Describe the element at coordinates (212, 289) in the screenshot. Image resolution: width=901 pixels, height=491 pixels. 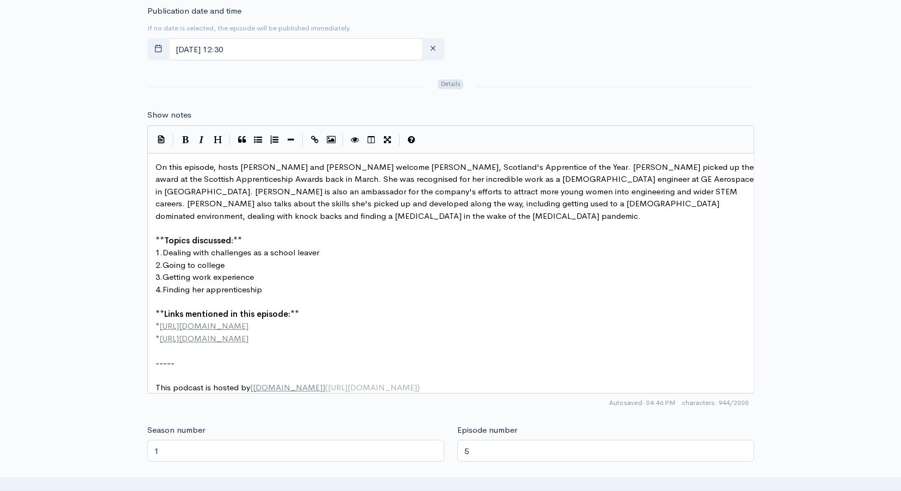
I see `span: Finding her apprenticeship` at that location.